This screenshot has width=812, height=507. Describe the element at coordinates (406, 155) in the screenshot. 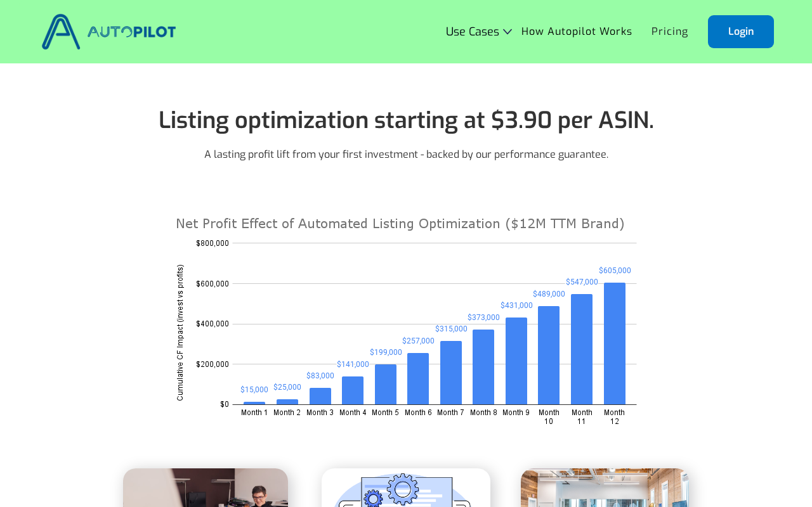

I see `p: A lasting profit lift from your first investment - backed by our performance guarantee.` at that location.